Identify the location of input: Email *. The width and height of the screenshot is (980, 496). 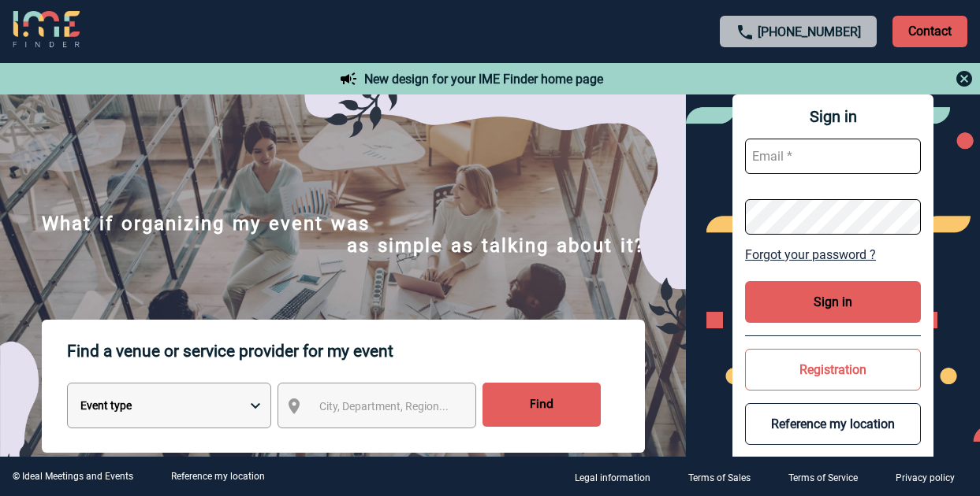
(832, 156).